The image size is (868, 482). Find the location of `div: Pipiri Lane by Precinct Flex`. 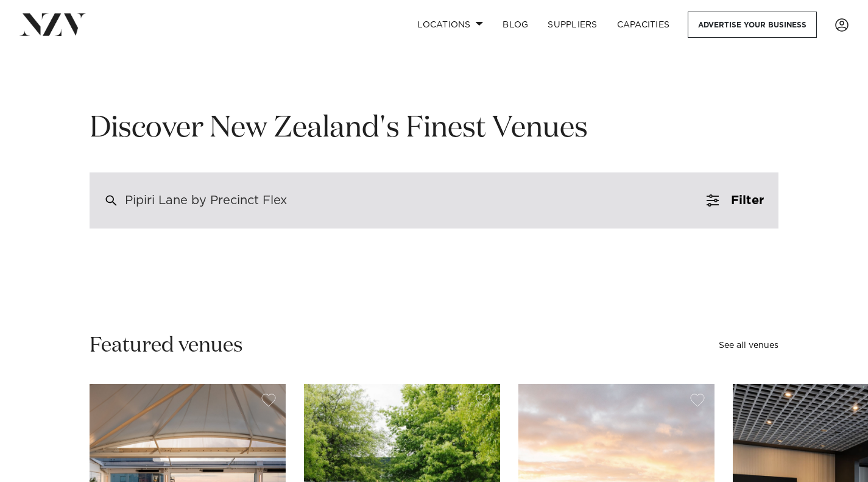

div: Pipiri Lane by Precinct Flex is located at coordinates (206, 201).